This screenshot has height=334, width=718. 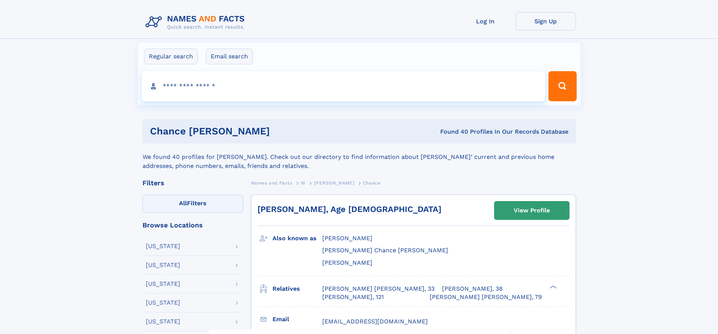 What do you see at coordinates (171, 57) in the screenshot?
I see `label: Regular search` at bounding box center [171, 57].